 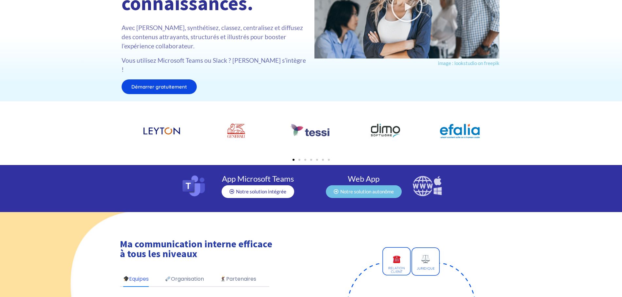 I want to click on a: Notre solution intégrée, so click(x=258, y=192).